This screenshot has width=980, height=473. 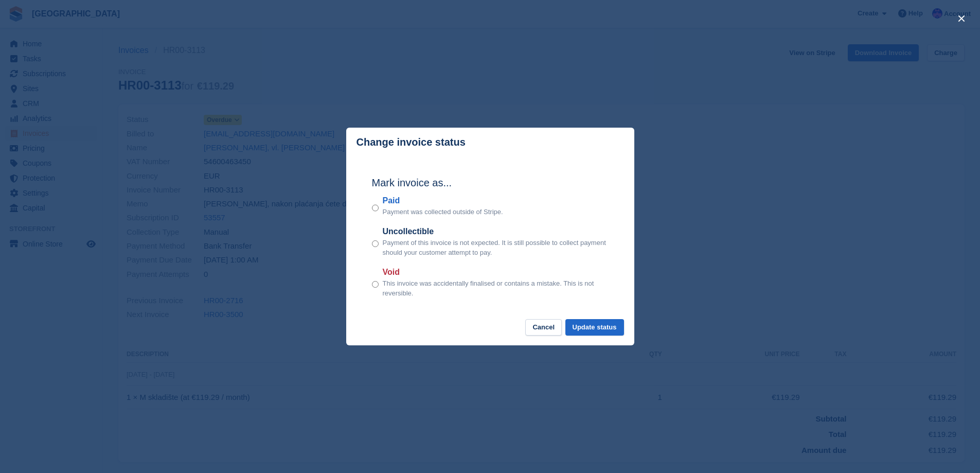 What do you see at coordinates (595, 327) in the screenshot?
I see `button: Update status` at bounding box center [595, 327].